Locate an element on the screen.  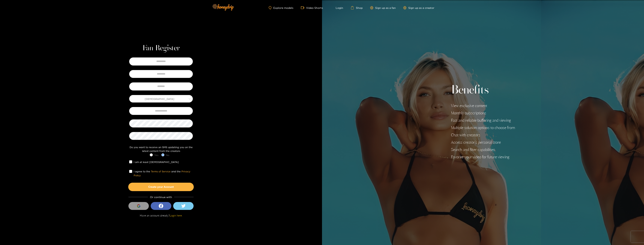
span: video-camera is located at coordinates (303, 8).